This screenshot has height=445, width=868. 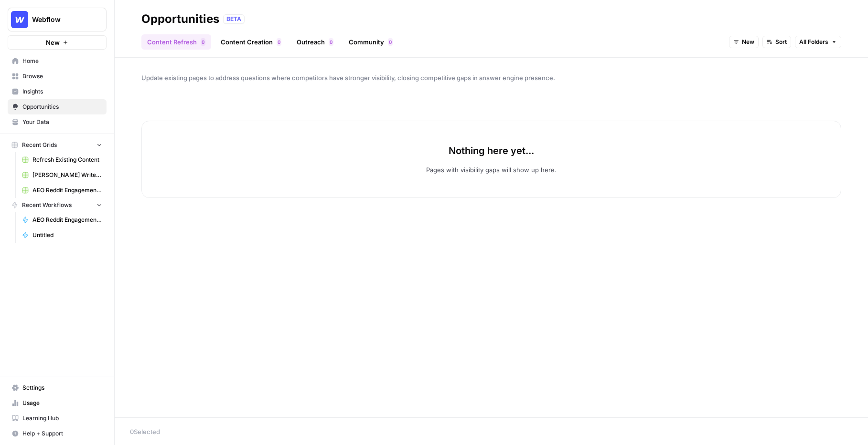 I want to click on span: Opportunities, so click(x=62, y=107).